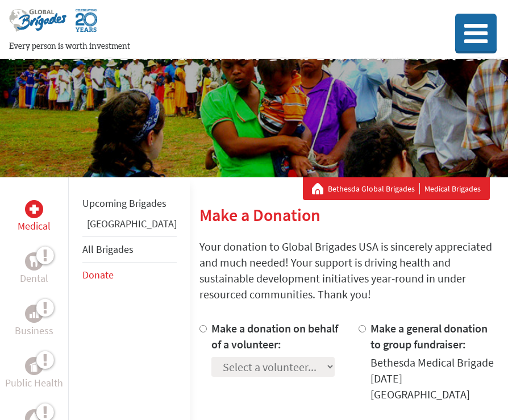 The height and width of the screenshot is (420, 508). What do you see at coordinates (130, 275) in the screenshot?
I see `li: Donate` at bounding box center [130, 275].